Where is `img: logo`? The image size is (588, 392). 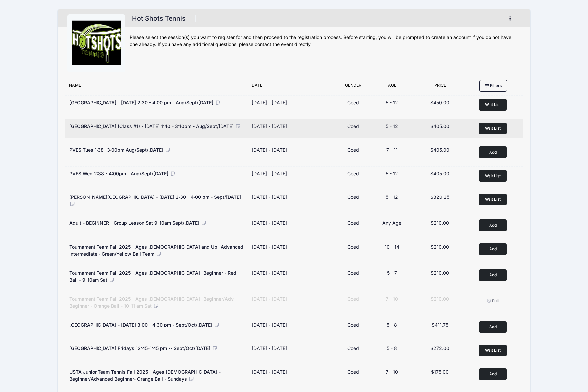 img: logo is located at coordinates (97, 43).